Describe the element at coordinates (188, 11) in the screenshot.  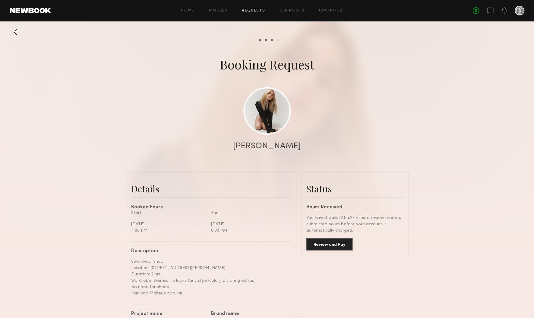
I see `a: Home` at that location.